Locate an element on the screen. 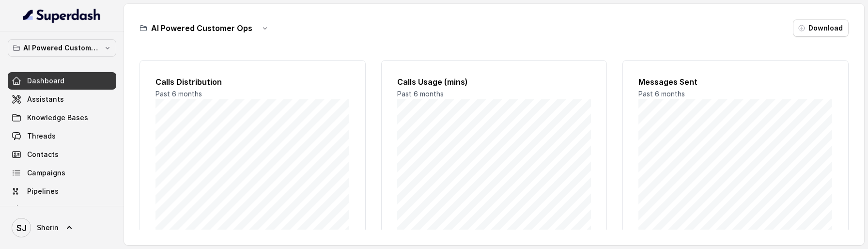 The image size is (868, 249). span: Sherin is located at coordinates (47, 228).